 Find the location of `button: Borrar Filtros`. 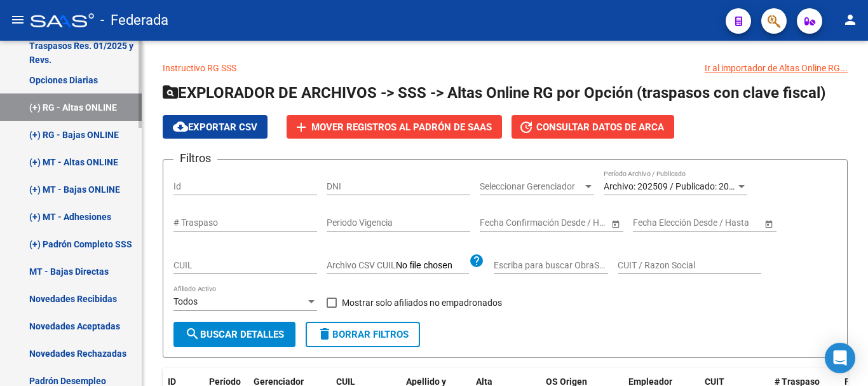

button: Borrar Filtros is located at coordinates (363, 334).